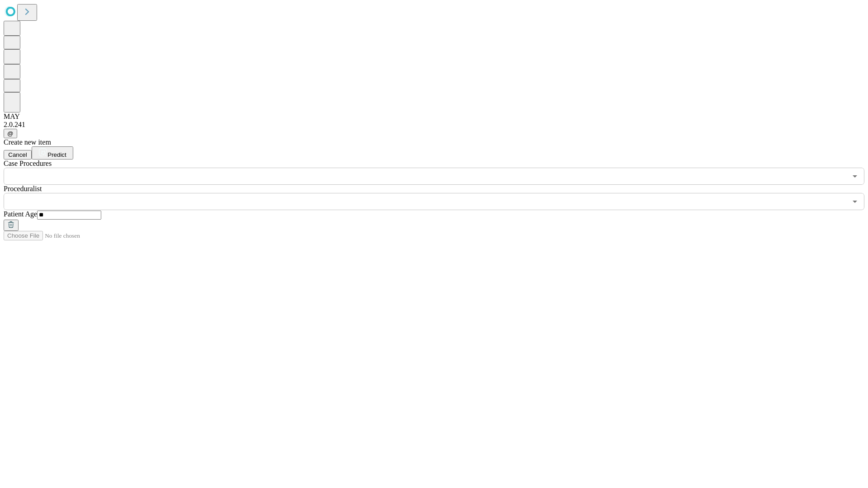  Describe the element at coordinates (23, 189) in the screenshot. I see `span: Proceduralist` at that location.